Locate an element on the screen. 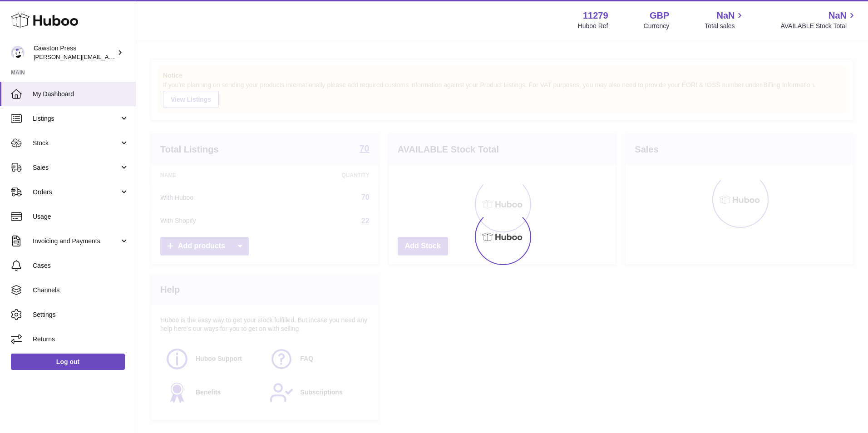 The width and height of the screenshot is (868, 433). span: Sales is located at coordinates (76, 167).